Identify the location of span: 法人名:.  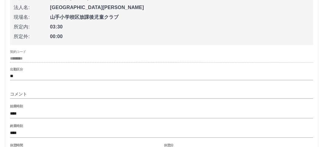
(32, 8).